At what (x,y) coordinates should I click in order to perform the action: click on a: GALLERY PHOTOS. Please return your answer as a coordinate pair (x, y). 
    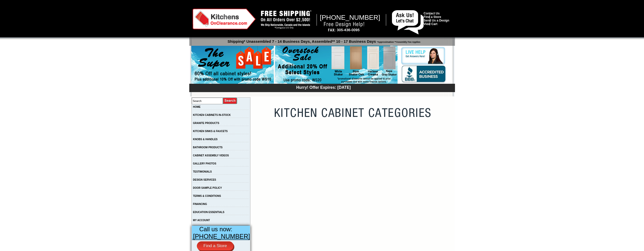
    Looking at the image, I should click on (205, 164).